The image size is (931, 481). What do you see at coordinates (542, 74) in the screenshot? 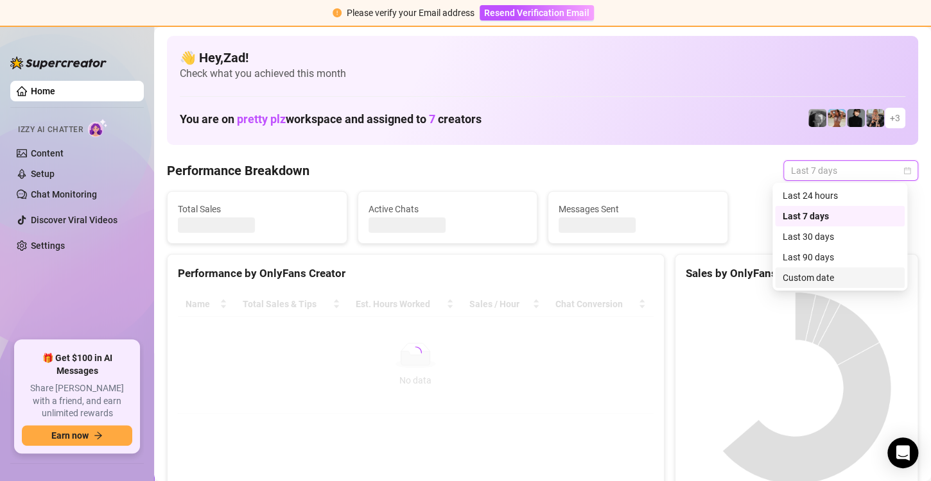
I see `span: Check what you achieved this month` at bounding box center [542, 74].